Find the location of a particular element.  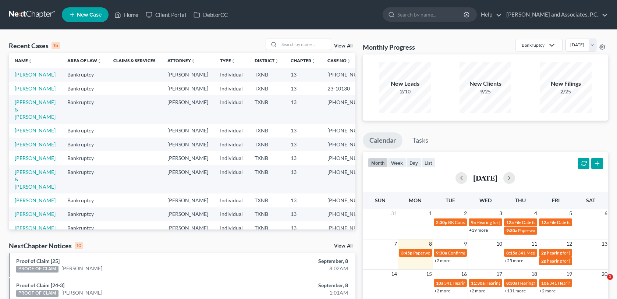

div: 8:02AM is located at coordinates (295, 269).